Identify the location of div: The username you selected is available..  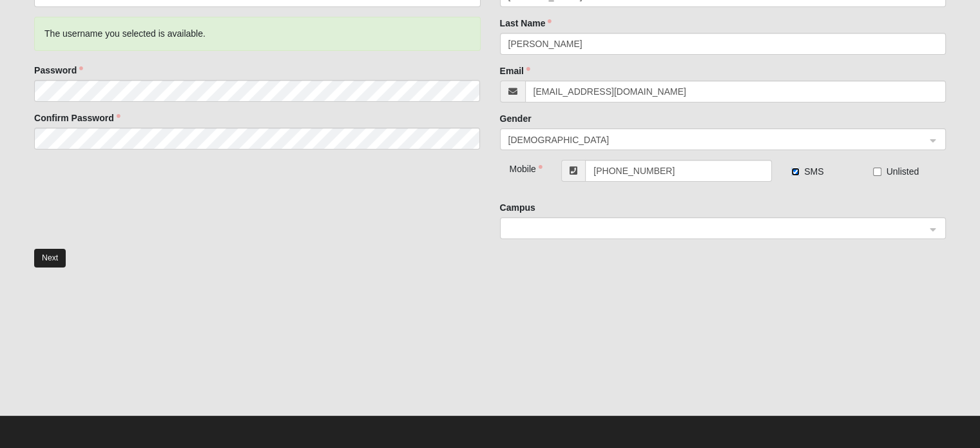
(257, 34).